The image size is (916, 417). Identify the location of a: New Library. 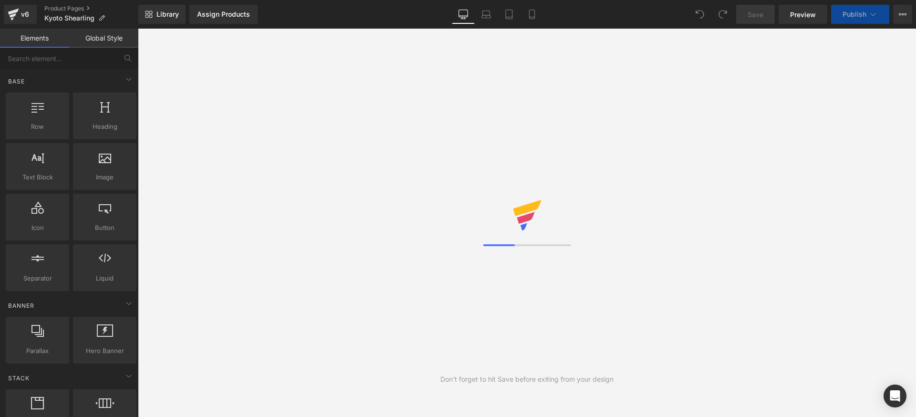
(162, 14).